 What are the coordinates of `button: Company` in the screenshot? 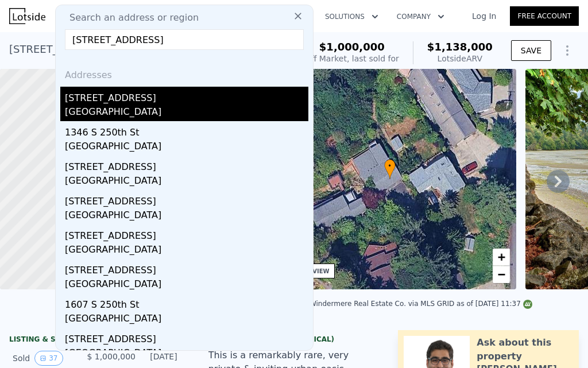 It's located at (420, 17).